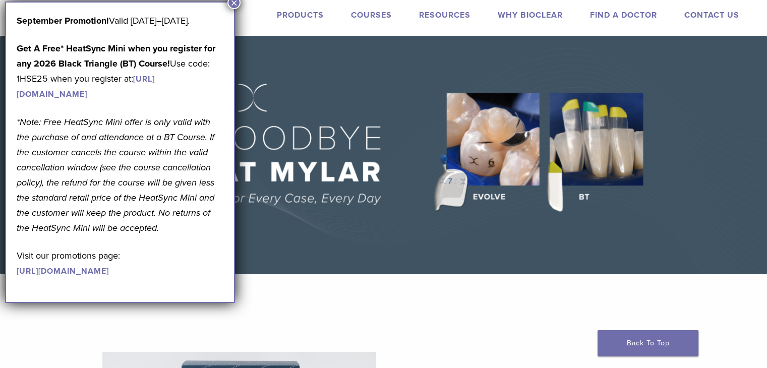 Image resolution: width=767 pixels, height=368 pixels. What do you see at coordinates (530, 15) in the screenshot?
I see `a: Why Bioclear` at bounding box center [530, 15].